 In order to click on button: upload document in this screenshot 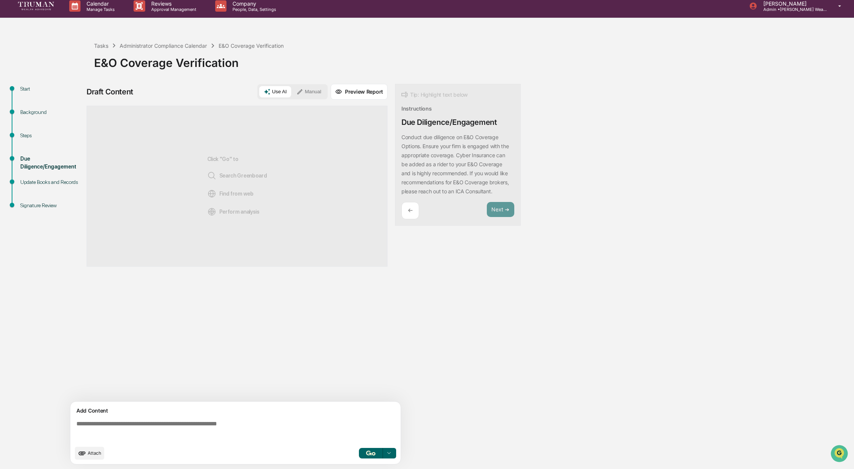, I will do `click(90, 453)`.